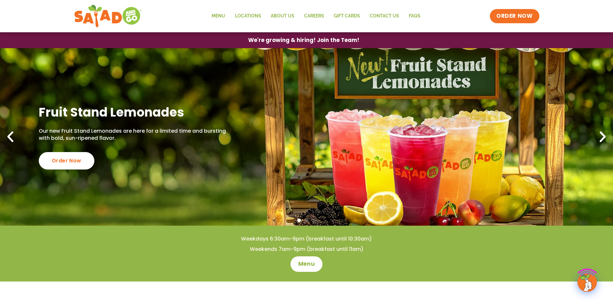 This screenshot has height=308, width=613. I want to click on a: About Us, so click(282, 16).